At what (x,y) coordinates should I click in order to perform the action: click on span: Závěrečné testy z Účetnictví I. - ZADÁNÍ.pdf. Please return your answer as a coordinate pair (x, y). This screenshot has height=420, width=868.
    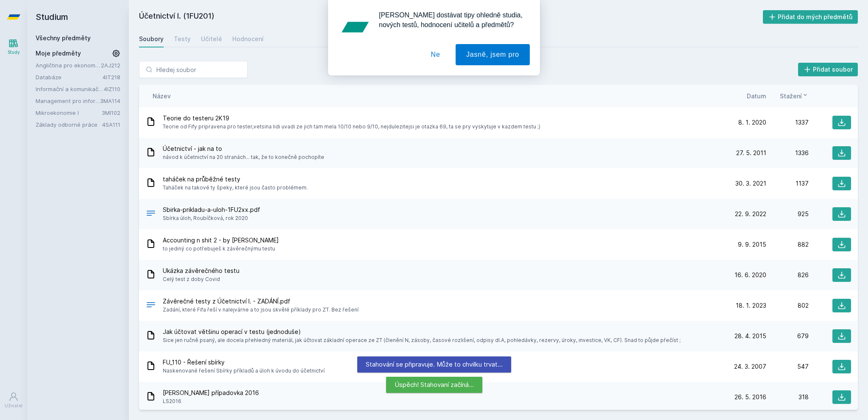
    Looking at the image, I should click on (261, 302).